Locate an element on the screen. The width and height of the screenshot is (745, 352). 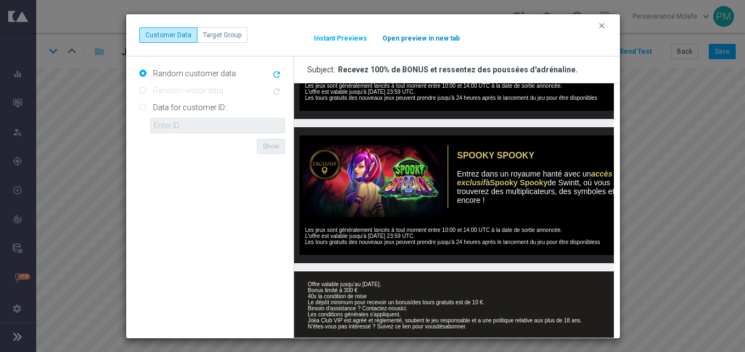
a: ici is located at coordinates (109, 225).